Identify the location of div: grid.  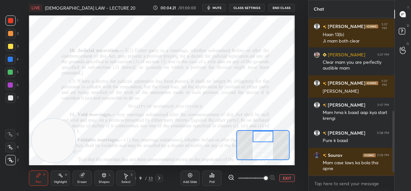
(351, 96).